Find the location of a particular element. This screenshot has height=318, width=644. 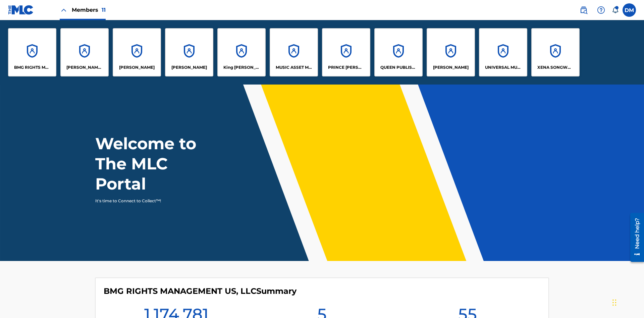

span: Members is located at coordinates (88, 9).